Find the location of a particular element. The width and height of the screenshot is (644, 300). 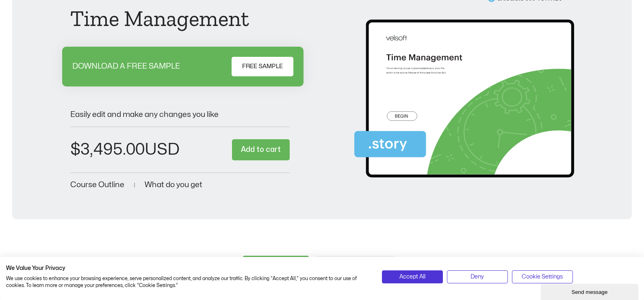

button: Add to cart is located at coordinates (261, 150).